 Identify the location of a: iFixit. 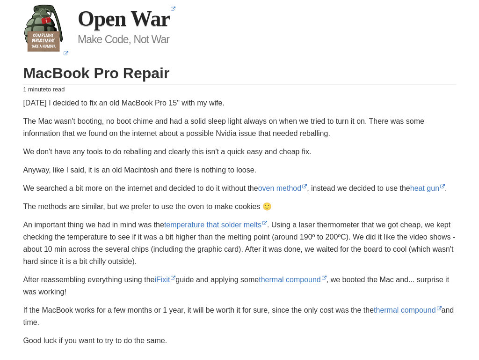
(165, 279).